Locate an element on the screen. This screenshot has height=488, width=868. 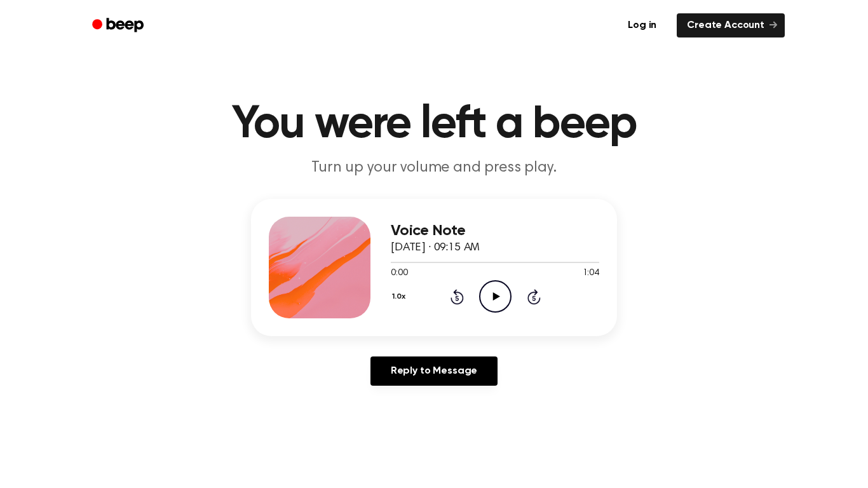
h1: You were left a beep is located at coordinates (434, 125).